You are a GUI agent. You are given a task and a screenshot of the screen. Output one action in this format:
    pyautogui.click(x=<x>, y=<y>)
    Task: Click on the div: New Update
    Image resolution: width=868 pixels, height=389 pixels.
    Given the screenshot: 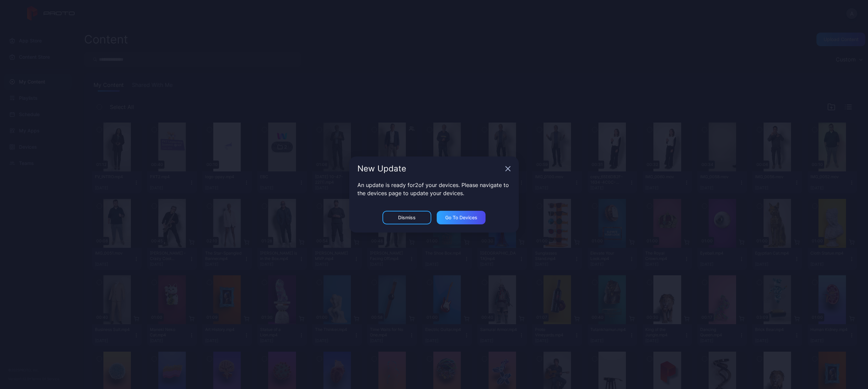 What is the action you would take?
    pyautogui.click(x=430, y=169)
    